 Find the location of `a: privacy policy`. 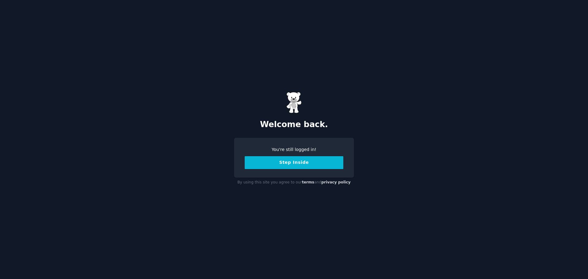

a: privacy policy is located at coordinates (336, 182).